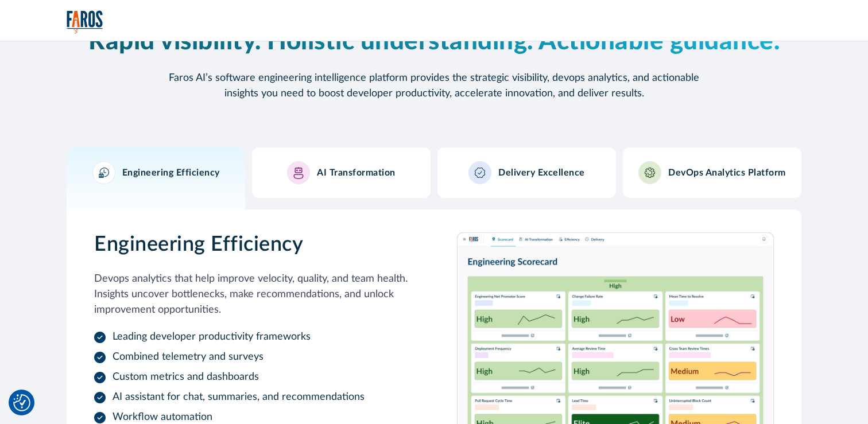  I want to click on li: Custom metrics and dashboards, so click(253, 377).